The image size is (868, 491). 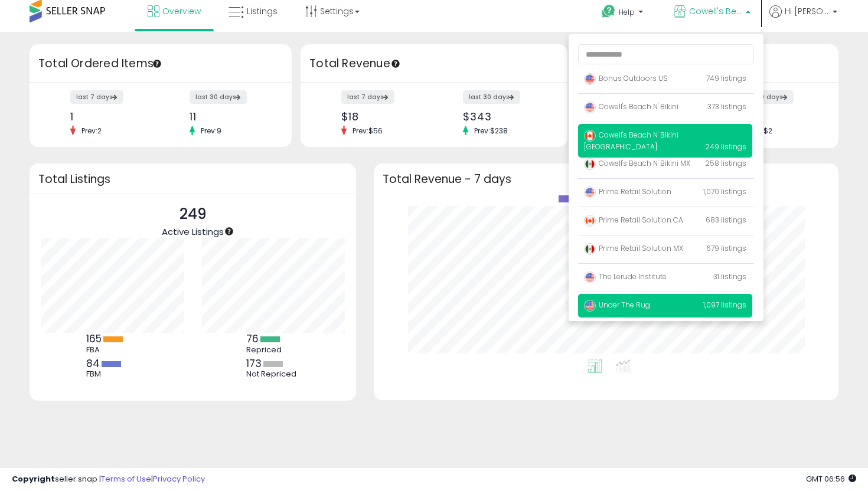 I want to click on span: 1,097 listings, so click(x=725, y=304).